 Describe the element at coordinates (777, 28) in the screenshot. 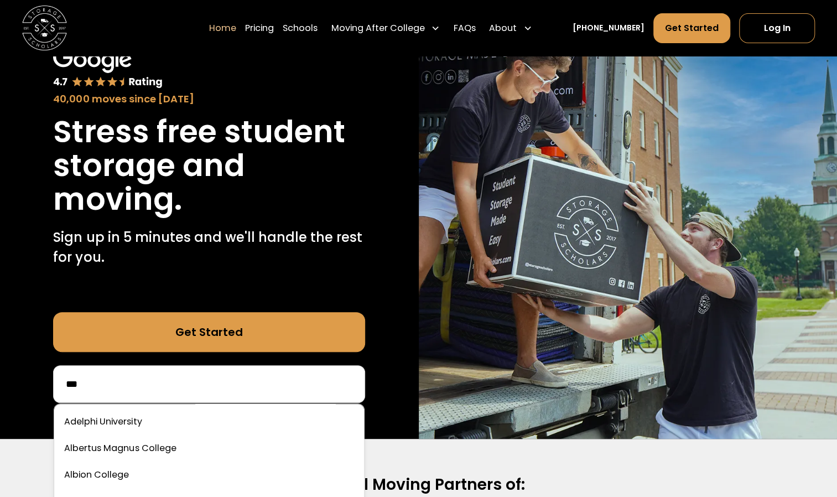

I see `a: Log In` at that location.